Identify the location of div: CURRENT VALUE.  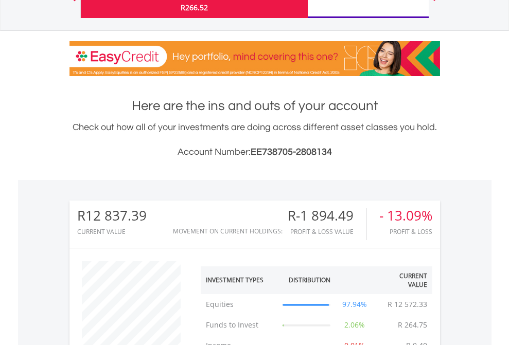
(112, 231).